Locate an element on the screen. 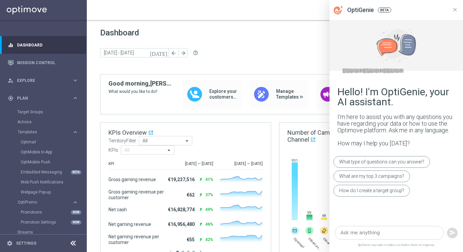 Image resolution: width=463 pixels, height=252 pixels. a: Target Groups is located at coordinates (43, 112).